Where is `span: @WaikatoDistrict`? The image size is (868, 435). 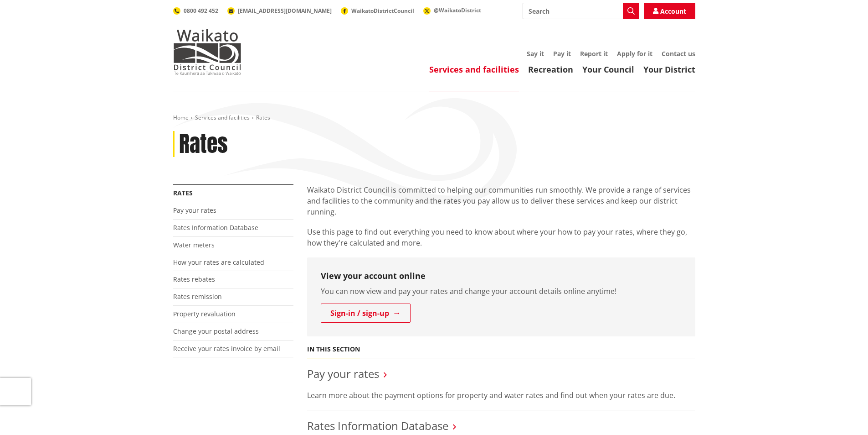
span: @WaikatoDistrict is located at coordinates (457, 10).